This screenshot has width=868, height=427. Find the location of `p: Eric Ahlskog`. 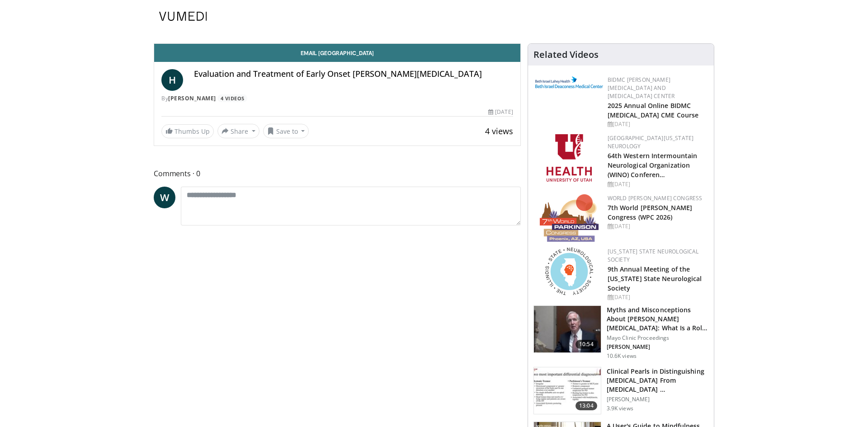

p: Eric Ahlskog is located at coordinates (657, 347).